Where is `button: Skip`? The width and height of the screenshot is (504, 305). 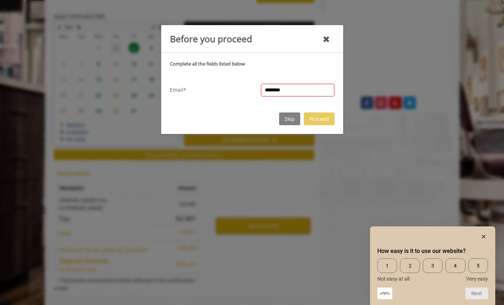 button: Skip is located at coordinates (289, 119).